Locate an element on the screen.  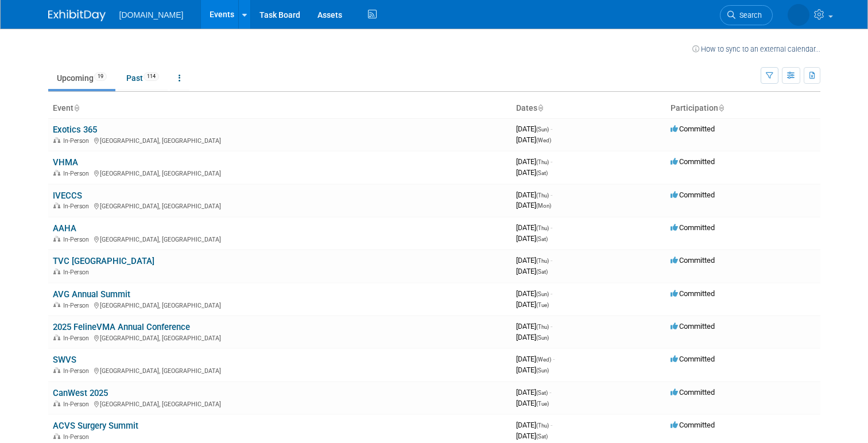
a: Sort by Start Date is located at coordinates (540, 108).